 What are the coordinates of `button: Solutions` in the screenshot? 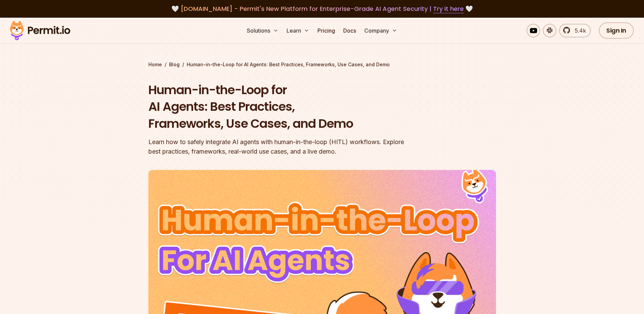 It's located at (262, 30).